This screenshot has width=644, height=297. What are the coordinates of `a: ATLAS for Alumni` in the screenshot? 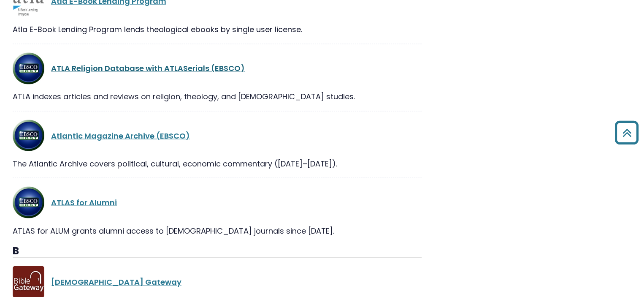 It's located at (84, 202).